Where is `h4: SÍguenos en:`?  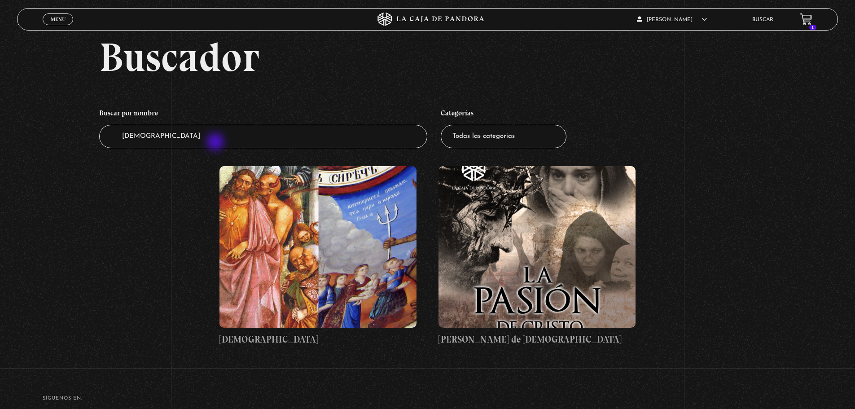 h4: SÍguenos en: is located at coordinates (427, 398).